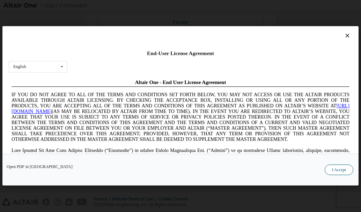 The height and width of the screenshot is (212, 361). I want to click on span: Lore Ipsumd Sit Ame Cons Adipisc Elitseddo (“Eiusmodte”) in utlabor Etdolo Magnaaliqua Eni. (“Adm..., so click(172, 99).